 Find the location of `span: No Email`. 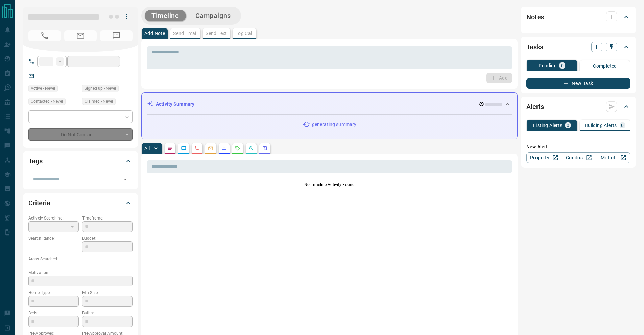

span: No Email is located at coordinates (80, 36).